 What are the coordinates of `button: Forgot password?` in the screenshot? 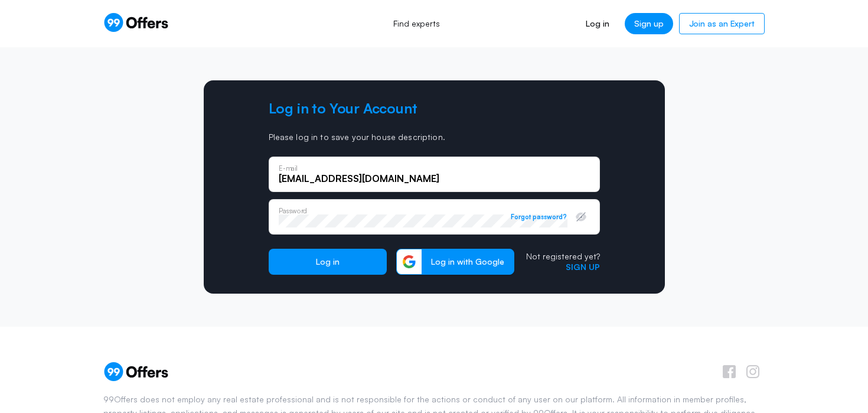 It's located at (538, 217).